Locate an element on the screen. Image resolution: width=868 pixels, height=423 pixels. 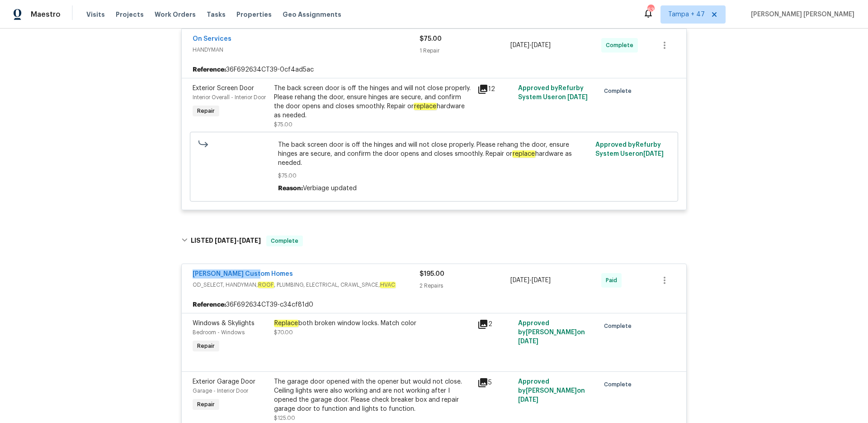
span: Visits is located at coordinates (95, 15).